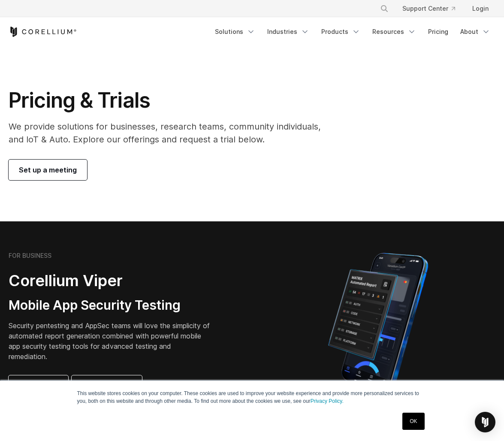 The height and width of the screenshot is (441, 504). Describe the element at coordinates (110, 305) in the screenshot. I see `h3: Mobile App Security Testing` at that location.